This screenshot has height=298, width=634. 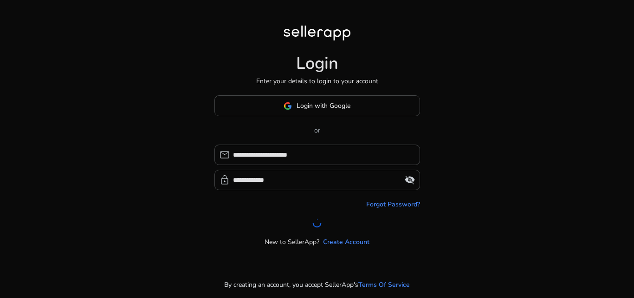 I want to click on button: Login with Google, so click(x=317, y=105).